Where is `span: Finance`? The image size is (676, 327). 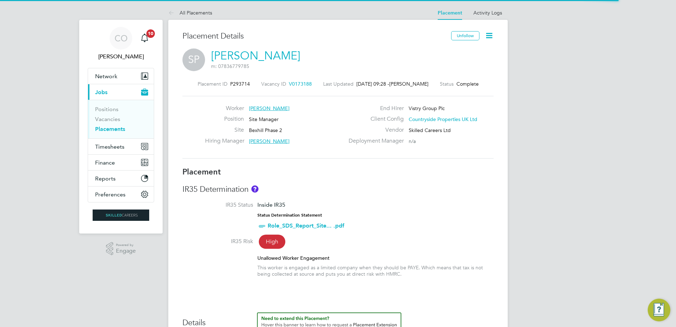 span: Finance is located at coordinates (105, 162).